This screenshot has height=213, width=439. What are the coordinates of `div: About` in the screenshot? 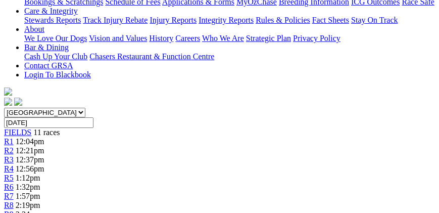 It's located at (229, 38).